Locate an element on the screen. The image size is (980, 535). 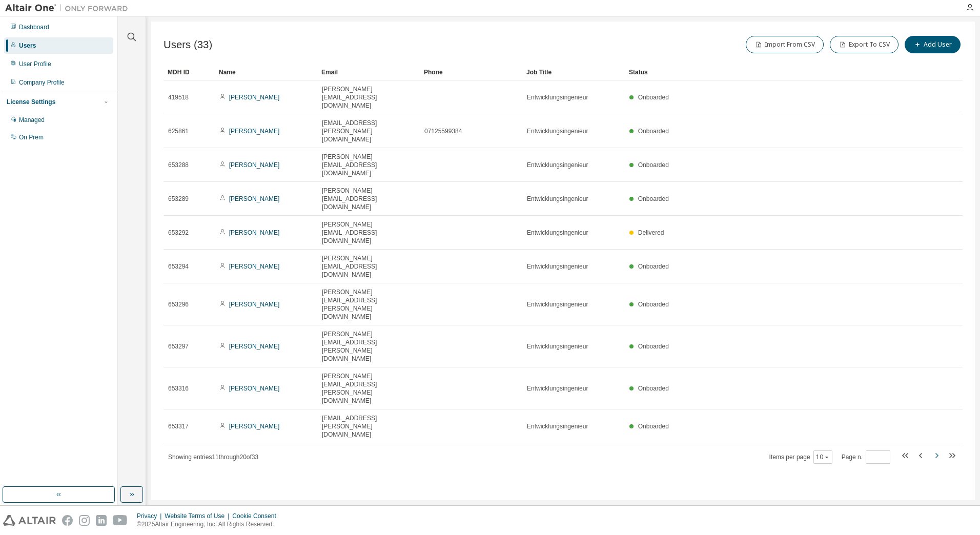
div: License Settings is located at coordinates (31, 102).